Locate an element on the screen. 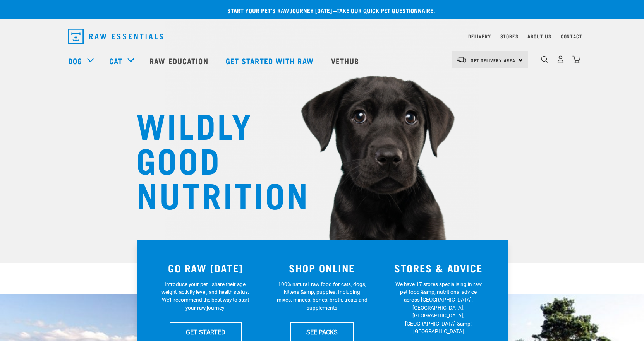 Image resolution: width=644 pixels, height=341 pixels. a: Delivery is located at coordinates (479, 36).